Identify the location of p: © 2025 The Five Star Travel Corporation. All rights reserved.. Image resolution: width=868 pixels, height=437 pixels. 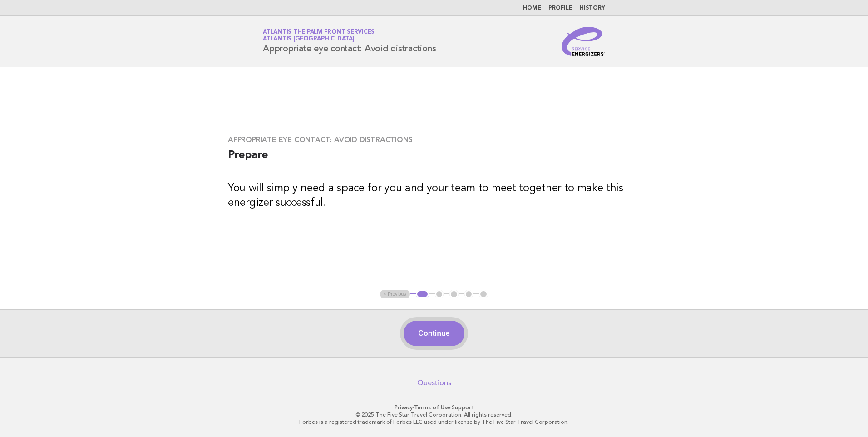
(434, 415).